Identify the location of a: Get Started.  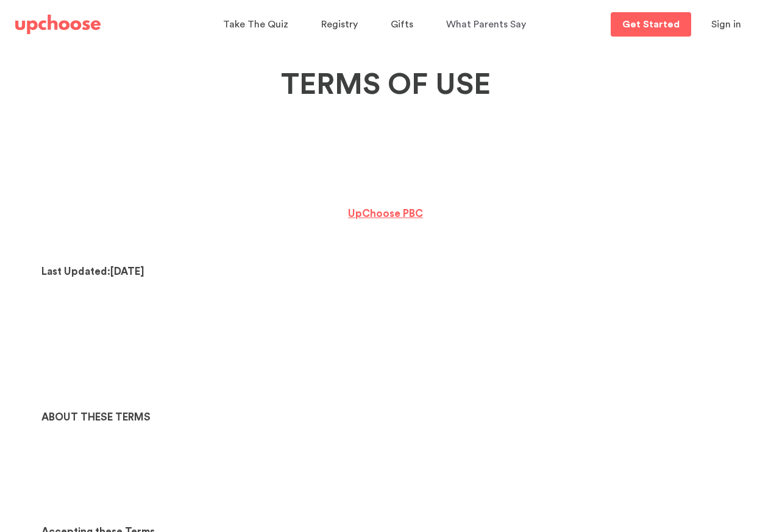
(651, 24).